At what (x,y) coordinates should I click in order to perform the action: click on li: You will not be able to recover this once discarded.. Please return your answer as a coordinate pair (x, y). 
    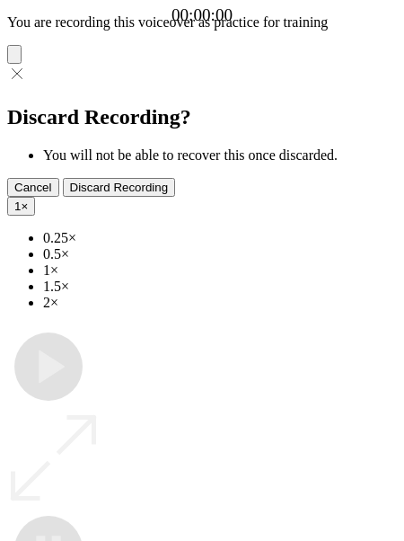
    Looking at the image, I should click on (220, 155).